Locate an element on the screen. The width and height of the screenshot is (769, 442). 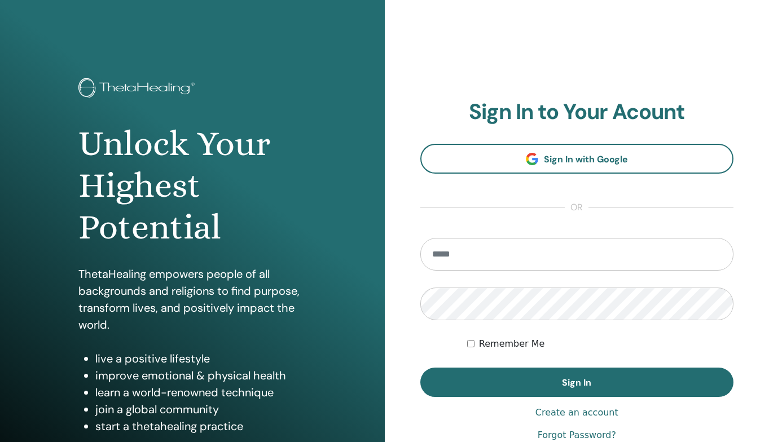
span: or is located at coordinates (577, 208).